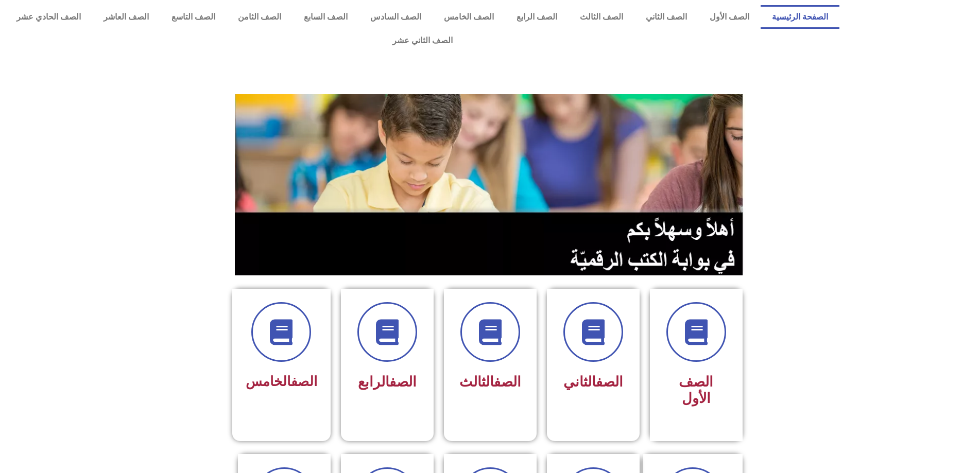 This screenshot has height=473, width=980. I want to click on span: الثاني, so click(593, 382).